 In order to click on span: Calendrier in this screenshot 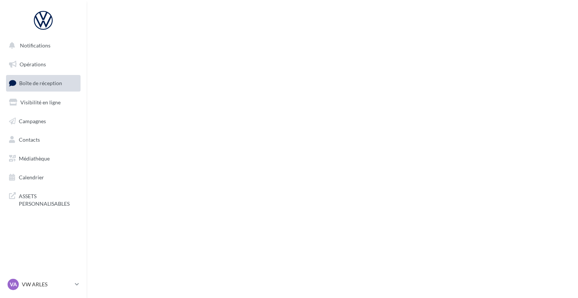, I will do `click(31, 177)`.